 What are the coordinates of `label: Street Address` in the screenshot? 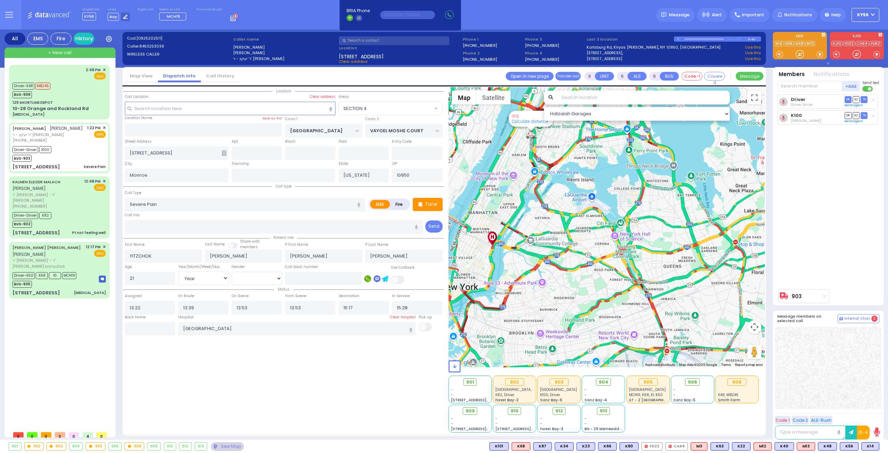 It's located at (138, 142).